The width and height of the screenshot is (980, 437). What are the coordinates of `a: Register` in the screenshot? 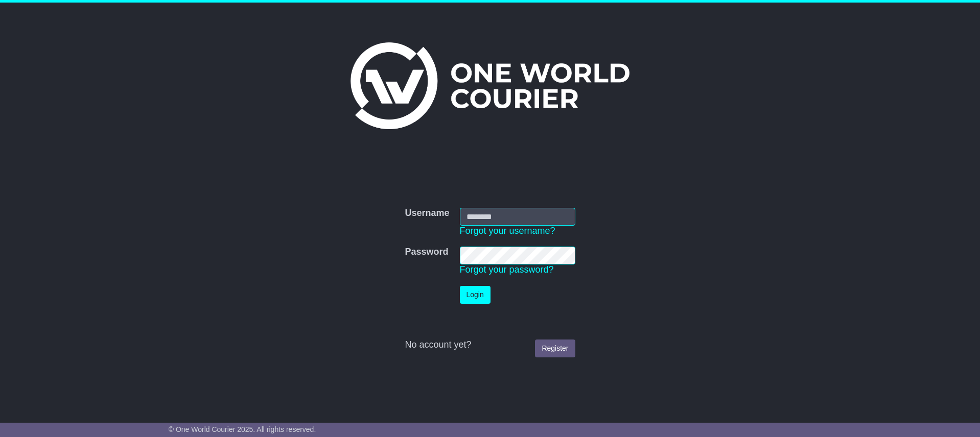 It's located at (555, 348).